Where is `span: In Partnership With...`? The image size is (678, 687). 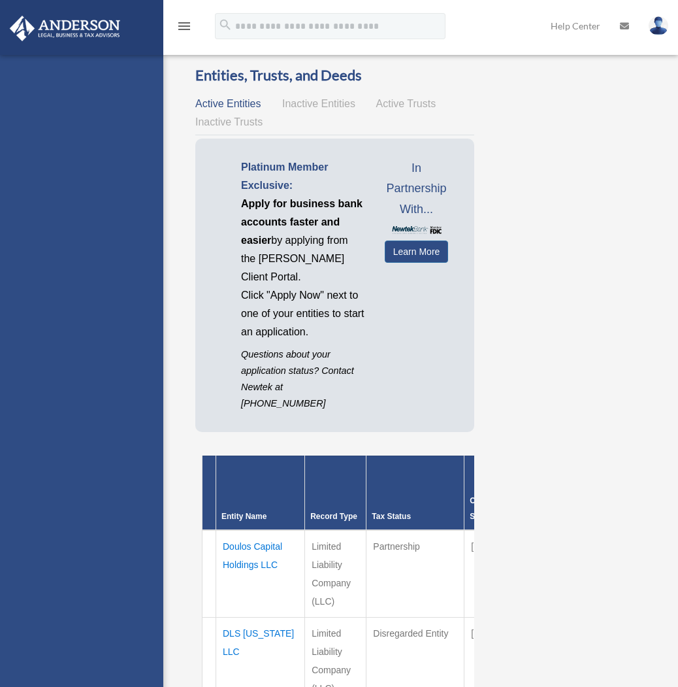 span: In Partnership With... is located at coordinates (417, 189).